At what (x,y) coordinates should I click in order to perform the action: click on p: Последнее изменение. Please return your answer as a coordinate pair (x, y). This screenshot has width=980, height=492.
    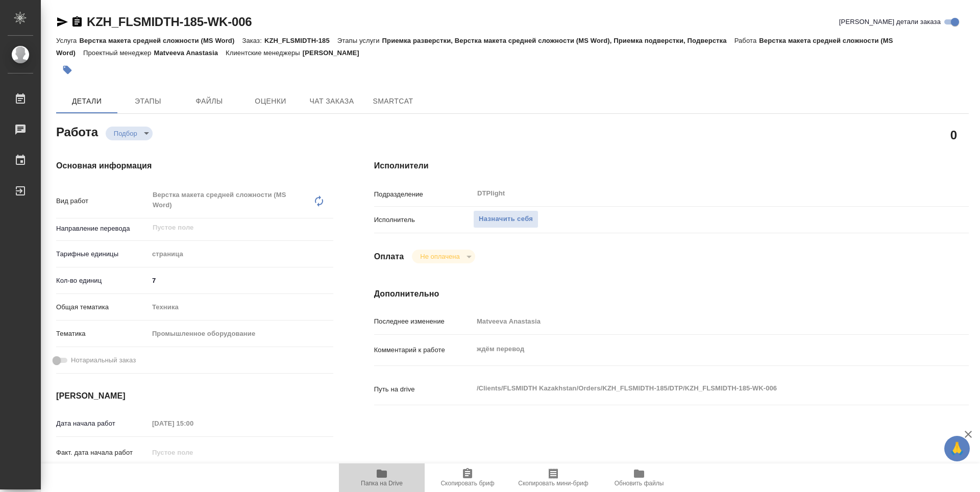
    Looking at the image, I should click on (424, 322).